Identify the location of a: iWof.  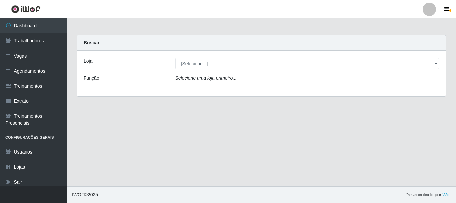
(446, 194).